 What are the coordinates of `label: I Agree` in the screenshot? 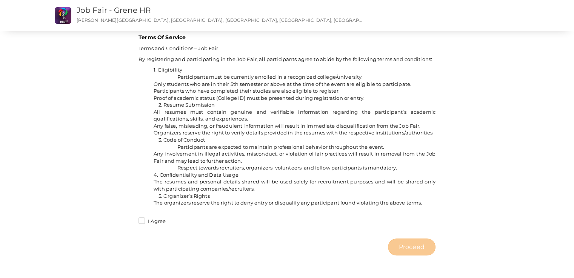 It's located at (152, 222).